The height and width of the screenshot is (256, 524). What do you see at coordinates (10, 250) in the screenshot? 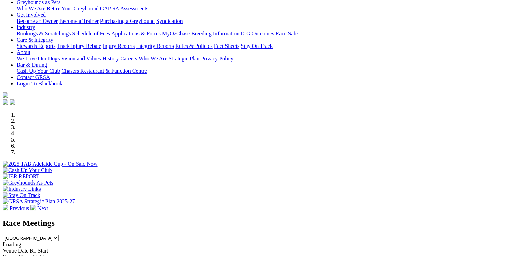
I see `span: Venue` at bounding box center [10, 250].